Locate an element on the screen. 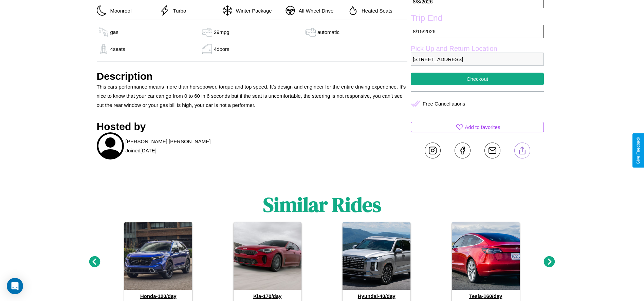 The height and width of the screenshot is (301, 644). p: Winter Package is located at coordinates (252, 11).